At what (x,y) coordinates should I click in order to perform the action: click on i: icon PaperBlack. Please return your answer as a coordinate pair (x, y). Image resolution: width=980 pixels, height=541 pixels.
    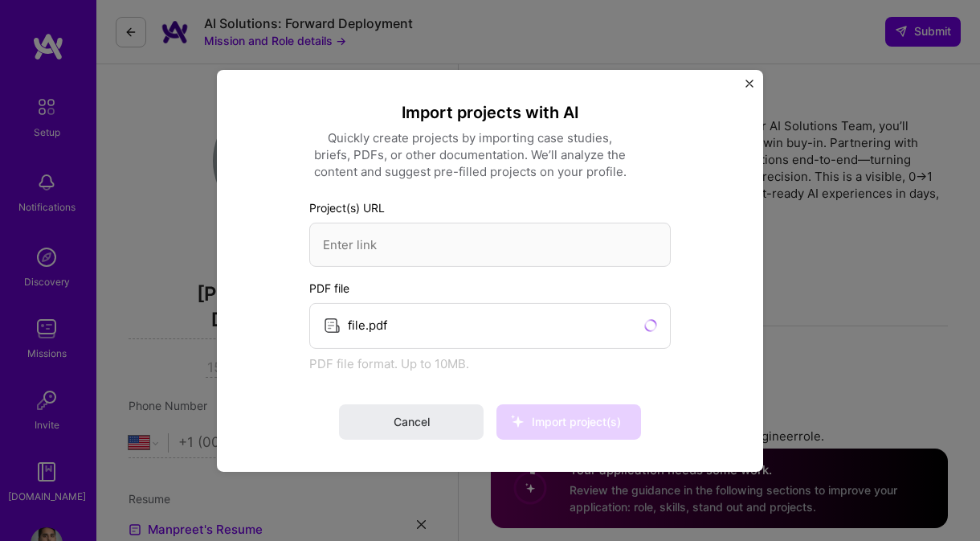
    Looking at the image, I should click on (332, 326).